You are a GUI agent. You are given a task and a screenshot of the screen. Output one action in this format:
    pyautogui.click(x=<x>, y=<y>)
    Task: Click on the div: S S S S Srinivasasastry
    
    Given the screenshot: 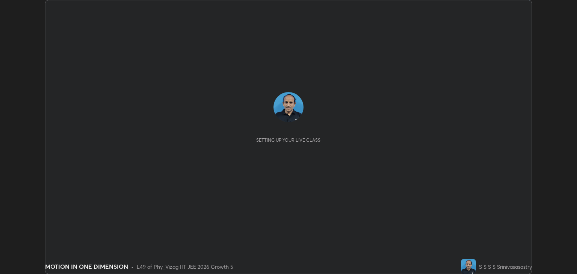 What is the action you would take?
    pyautogui.click(x=505, y=266)
    